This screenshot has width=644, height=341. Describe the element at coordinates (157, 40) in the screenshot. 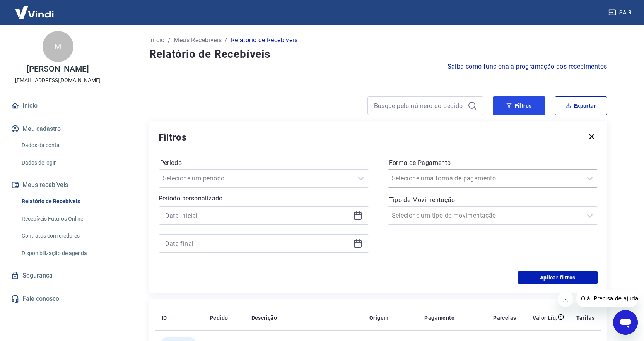

I see `p: Início` at that location.